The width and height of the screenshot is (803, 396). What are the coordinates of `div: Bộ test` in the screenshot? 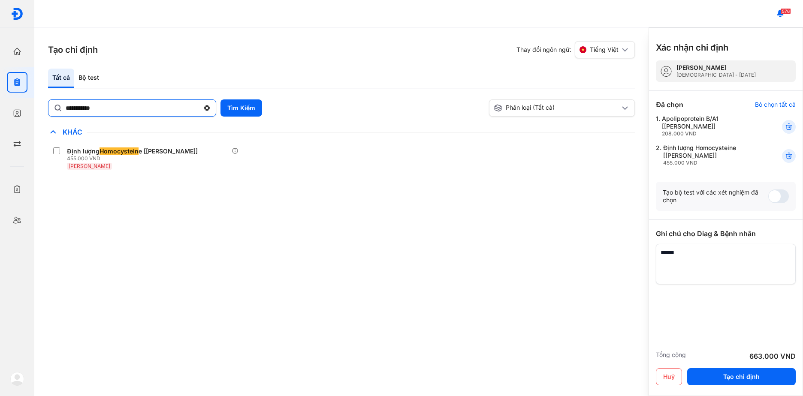 It's located at (89, 78).